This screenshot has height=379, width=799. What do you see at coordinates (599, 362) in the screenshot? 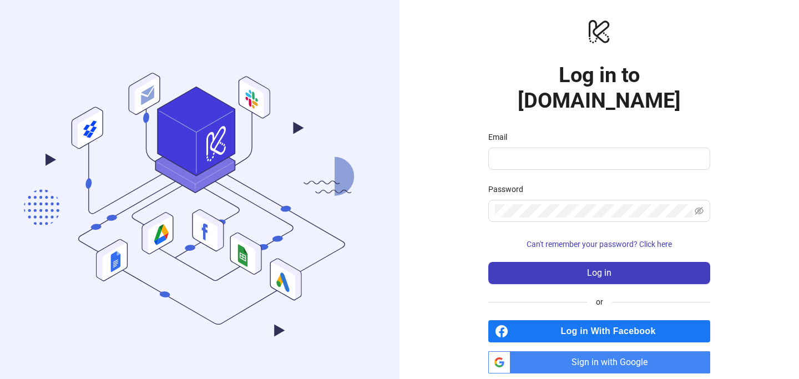
I see `a: Sign in with Google` at bounding box center [599, 362].